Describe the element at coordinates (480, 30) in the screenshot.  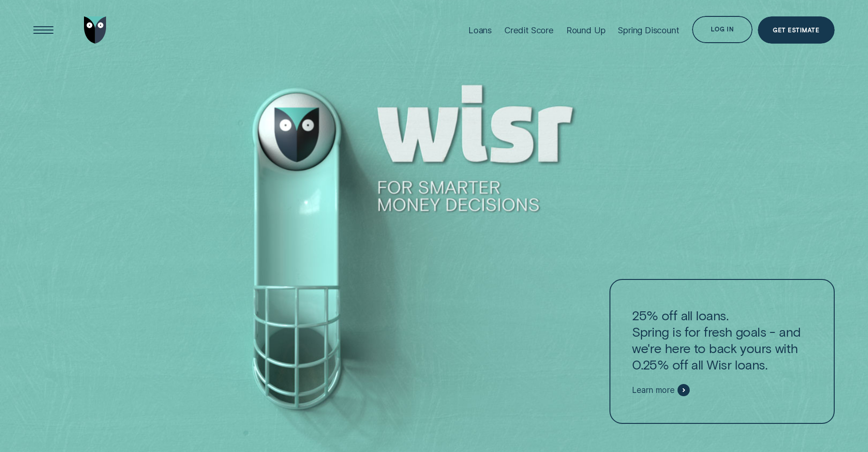
I see `div: Loans` at that location.